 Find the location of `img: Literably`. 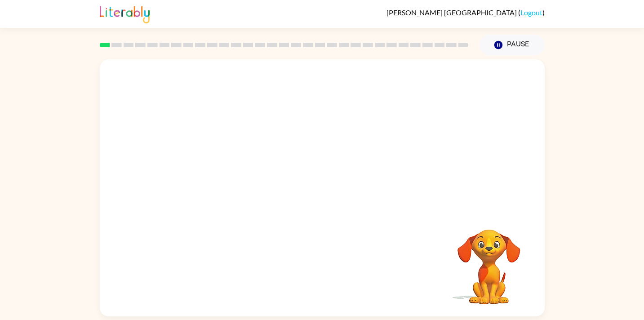

img: Literably is located at coordinates (125, 13).